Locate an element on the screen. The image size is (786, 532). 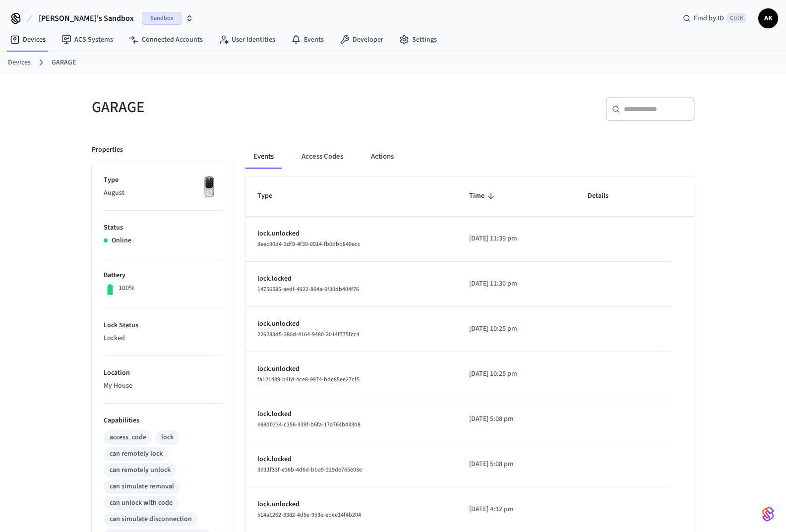
p: Battery is located at coordinates (163, 276).